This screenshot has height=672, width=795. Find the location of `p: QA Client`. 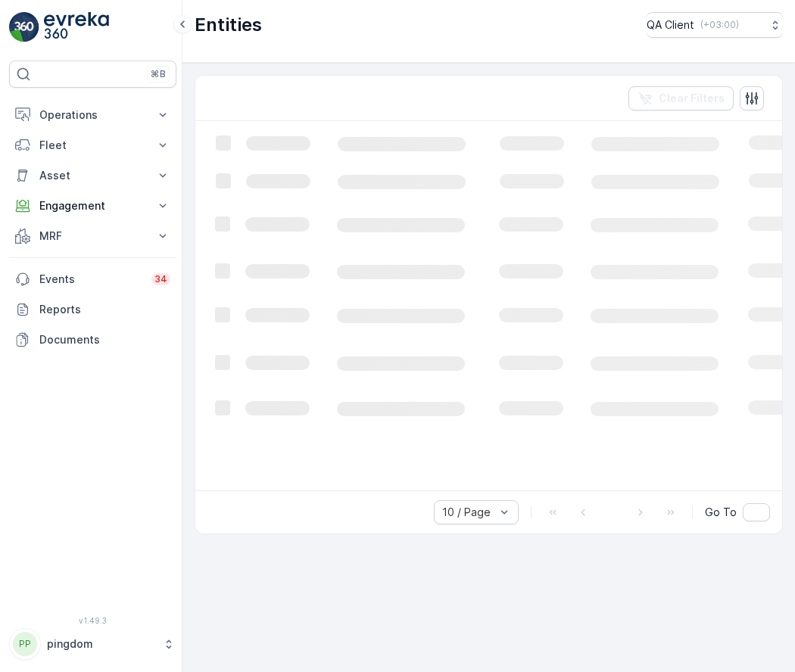

p: QA Client is located at coordinates (670, 25).